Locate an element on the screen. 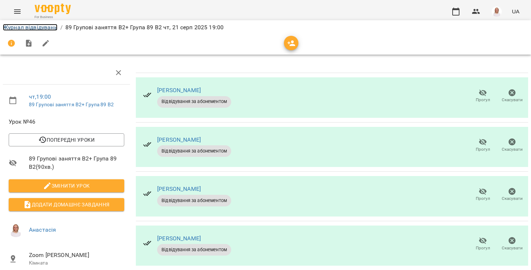 This screenshot has width=531, height=270. span: Додати домашнє завдання is located at coordinates (66, 204).